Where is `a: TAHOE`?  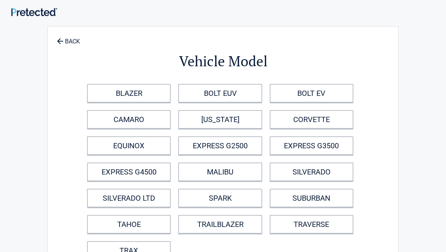 a: TAHOE is located at coordinates (129, 224).